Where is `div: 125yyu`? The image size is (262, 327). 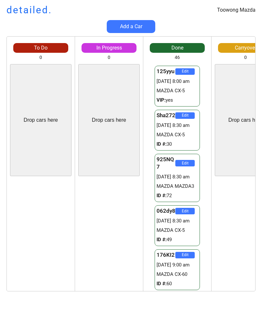
div: 125yyu is located at coordinates (166, 71).